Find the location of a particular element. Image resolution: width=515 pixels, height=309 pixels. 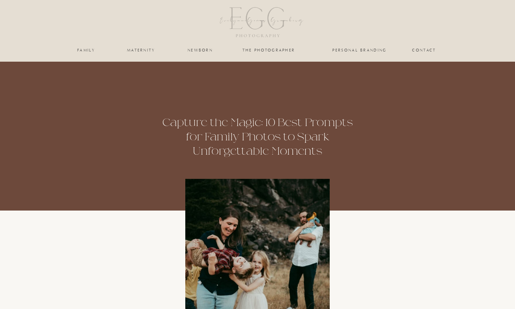

nav: the photographer is located at coordinates (269, 50).